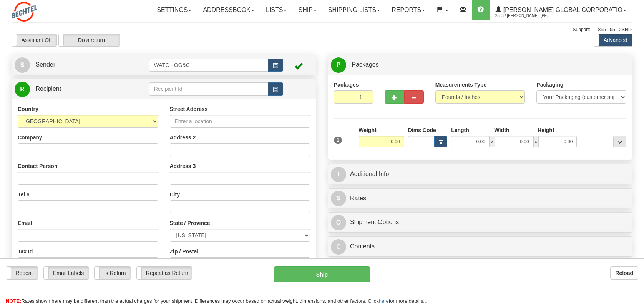 This screenshot has height=305, width=644. What do you see at coordinates (190, 223) in the screenshot?
I see `label: State / Province` at bounding box center [190, 223].